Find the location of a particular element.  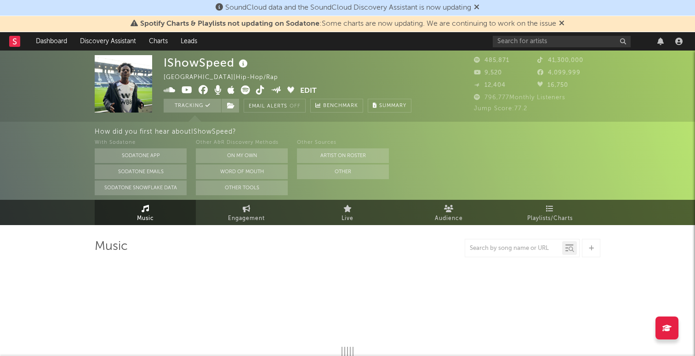

button: On My Own is located at coordinates (242, 156).